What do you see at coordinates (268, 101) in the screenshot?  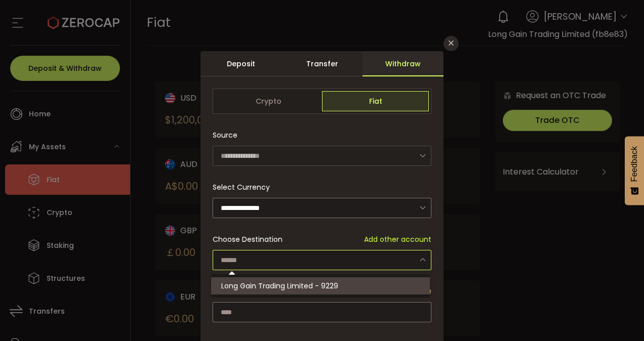 I see `span: Crypto` at bounding box center [268, 101].